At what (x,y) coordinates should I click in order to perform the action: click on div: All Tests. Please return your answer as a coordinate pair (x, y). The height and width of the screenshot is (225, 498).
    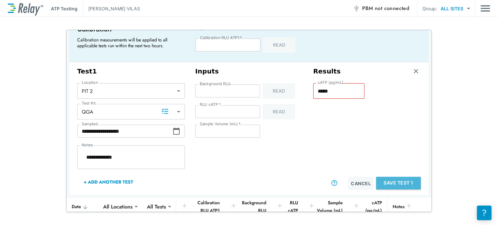
    Looking at the image, I should click on (156, 207).